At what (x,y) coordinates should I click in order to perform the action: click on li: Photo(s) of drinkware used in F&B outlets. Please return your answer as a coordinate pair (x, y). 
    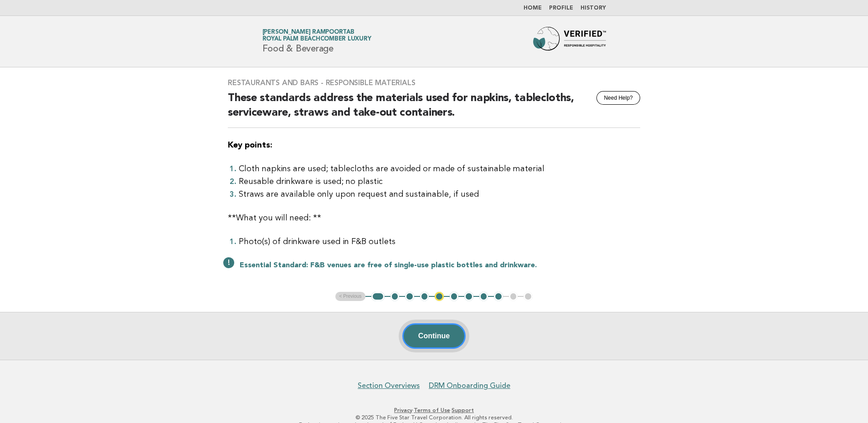
    Looking at the image, I should click on (439, 242).